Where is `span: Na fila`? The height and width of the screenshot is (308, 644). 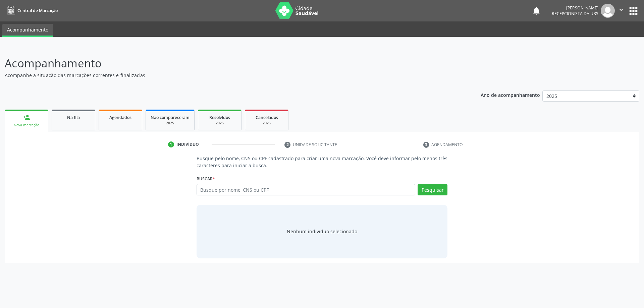 span: Na fila is located at coordinates (73, 117).